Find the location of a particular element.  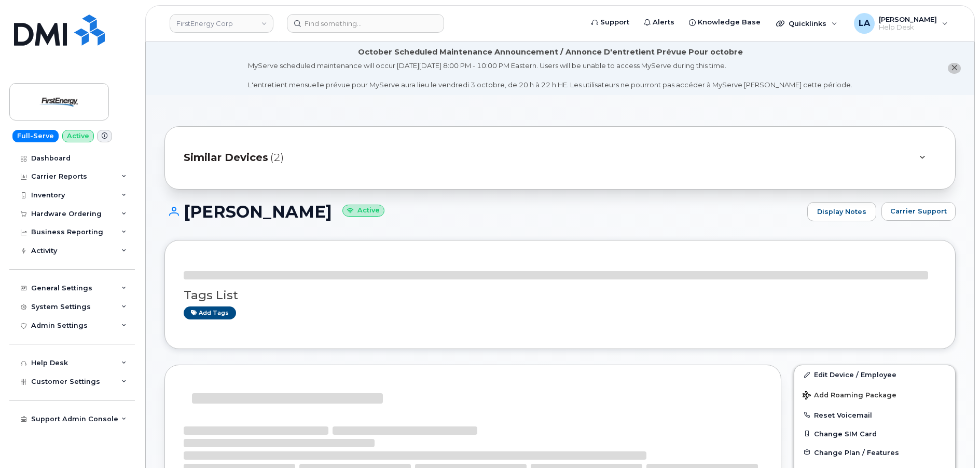

button: Change Plan / Features is located at coordinates (875, 452).